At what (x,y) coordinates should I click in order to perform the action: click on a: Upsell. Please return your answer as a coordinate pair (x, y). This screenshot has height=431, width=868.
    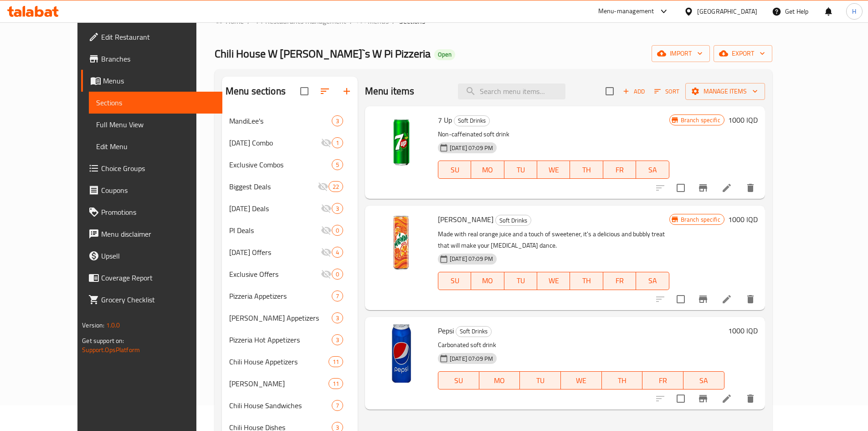
    Looking at the image, I should click on (152, 256).